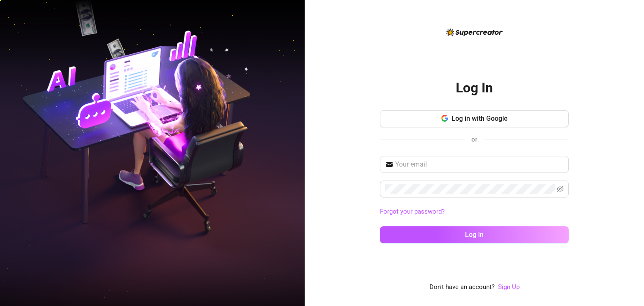 The image size is (644, 306). Describe the element at coordinates (475, 234) in the screenshot. I see `span: Log in` at that location.